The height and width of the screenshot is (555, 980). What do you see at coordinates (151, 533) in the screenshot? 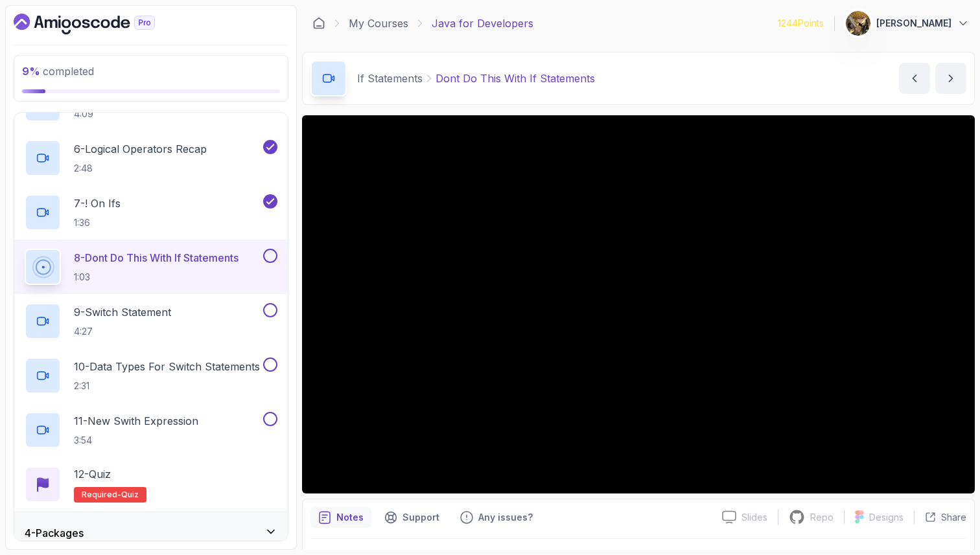
I see `button: 4-Packages` at bounding box center [151, 533].